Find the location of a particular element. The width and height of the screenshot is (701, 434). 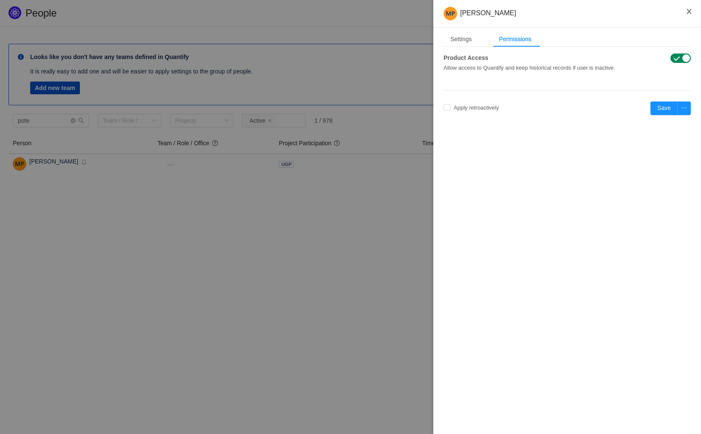

span: Apply retroactively is located at coordinates (476, 107).